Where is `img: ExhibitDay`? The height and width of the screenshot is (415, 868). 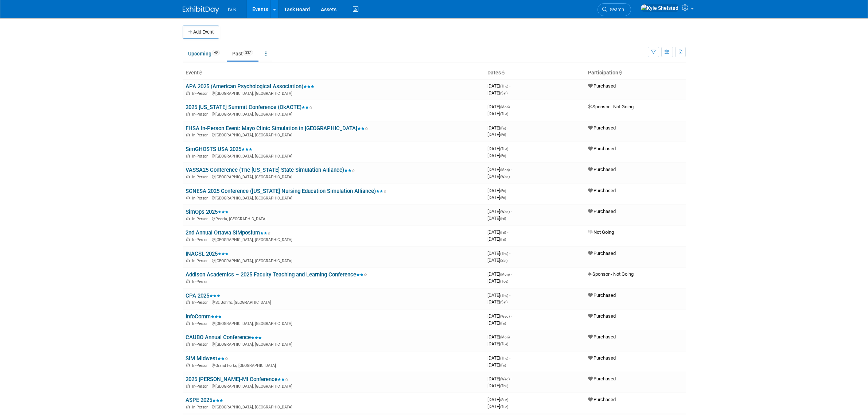 img: ExhibitDay is located at coordinates (201, 10).